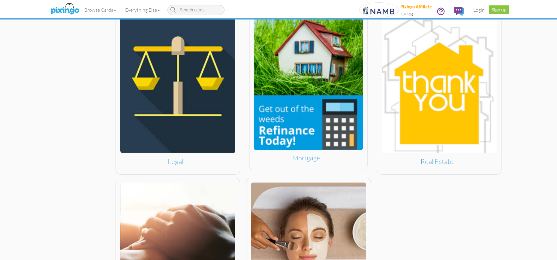  Describe the element at coordinates (499, 10) in the screenshot. I see `a: Sign up` at that location.